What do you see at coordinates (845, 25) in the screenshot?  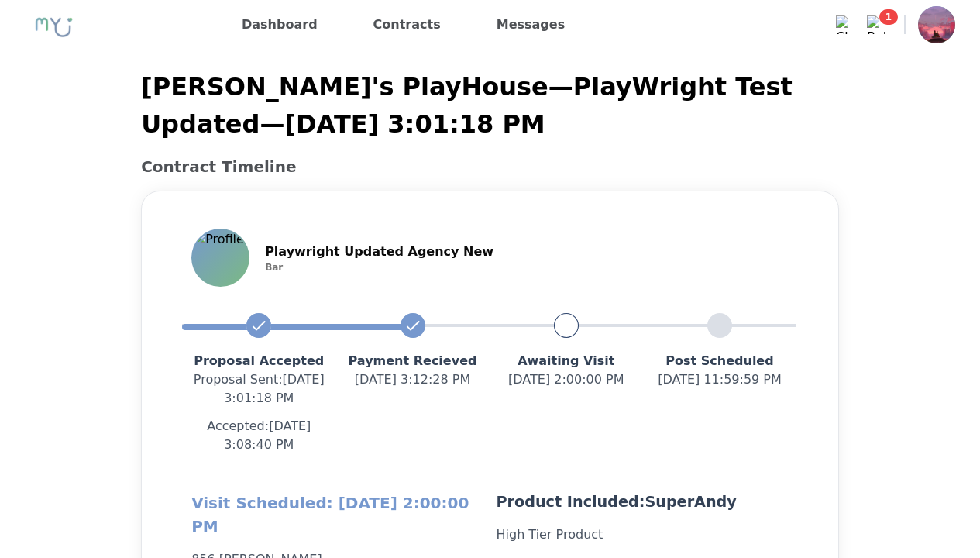 I see `img: Chat` at bounding box center [845, 25].